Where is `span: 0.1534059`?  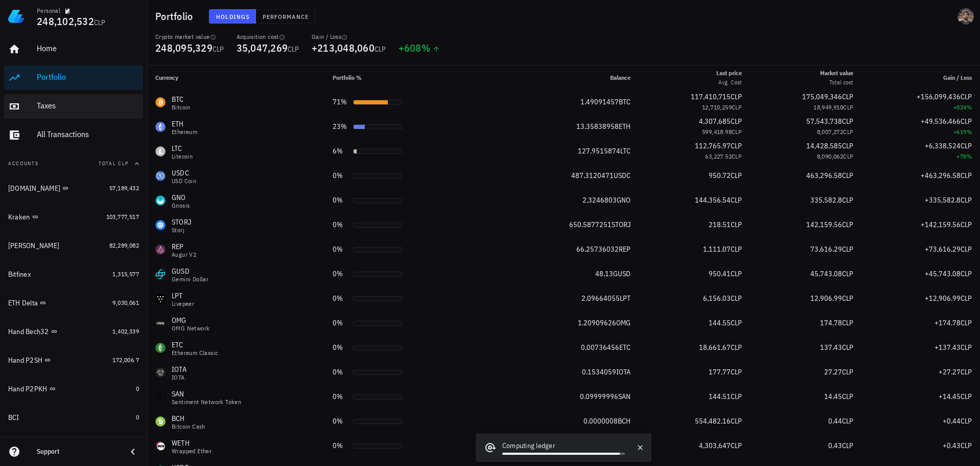 span: 0.1534059 is located at coordinates (599, 371).